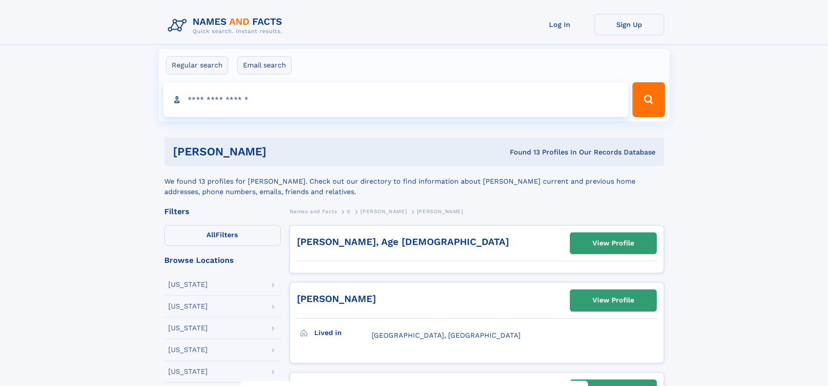 The width and height of the screenshot is (828, 386). Describe the element at coordinates (343, 333) in the screenshot. I see `h3: Lived in` at that location.